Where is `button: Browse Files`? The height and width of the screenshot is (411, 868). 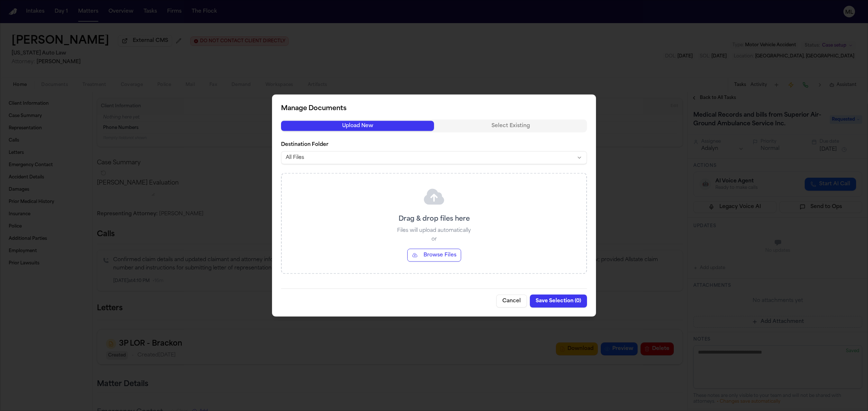 button: Browse Files is located at coordinates (434, 256).